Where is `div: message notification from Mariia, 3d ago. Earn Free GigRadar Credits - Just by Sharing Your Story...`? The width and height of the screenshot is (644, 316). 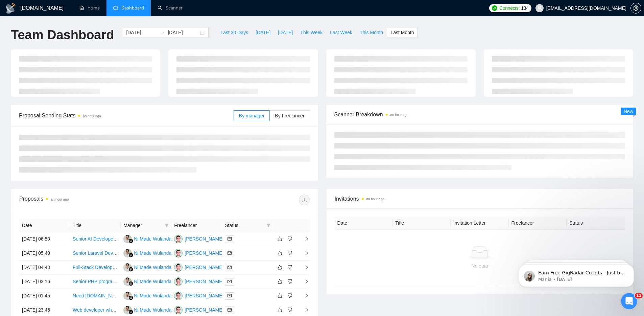
div: message notification from Mariia, 3d ago. Earn Free GigRadar Credits - Just by Sharing Your Story... is located at coordinates (68, 25).